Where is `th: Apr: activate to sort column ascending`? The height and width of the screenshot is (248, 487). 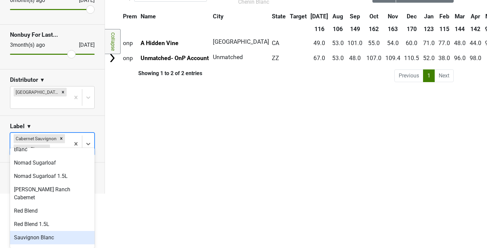
th: Apr: activate to sort column ascending is located at coordinates (476, 16).